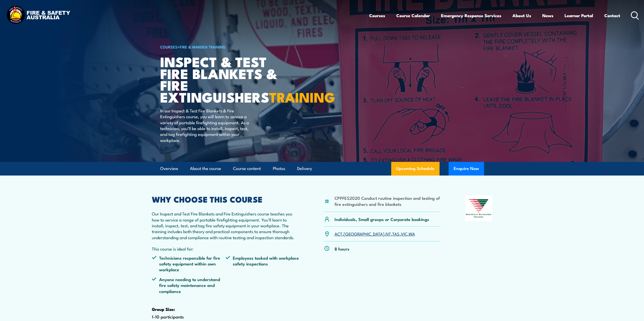 The width and height of the screenshot is (644, 321). Describe the element at coordinates (247, 168) in the screenshot. I see `a: Course content` at that location.